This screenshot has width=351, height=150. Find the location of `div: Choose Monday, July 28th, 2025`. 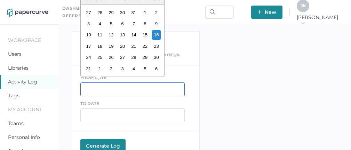

div: Choose Monday, July 28th, 2025 is located at coordinates (100, 13).